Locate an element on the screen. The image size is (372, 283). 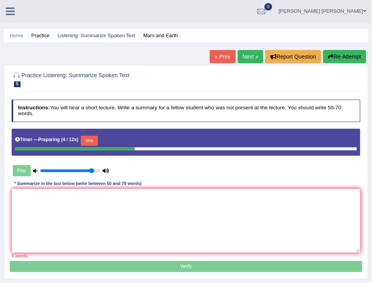
a: Home is located at coordinates (16, 35).